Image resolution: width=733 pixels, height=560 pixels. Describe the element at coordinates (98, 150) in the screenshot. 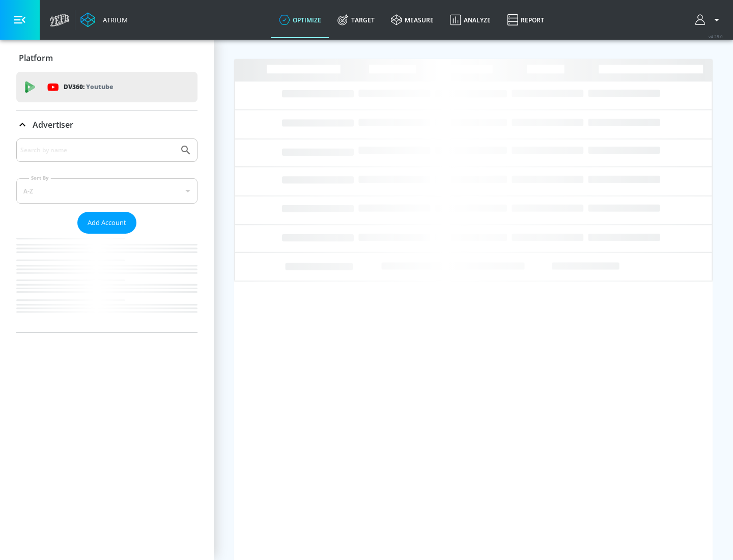

I see `input: Search by name` at that location.